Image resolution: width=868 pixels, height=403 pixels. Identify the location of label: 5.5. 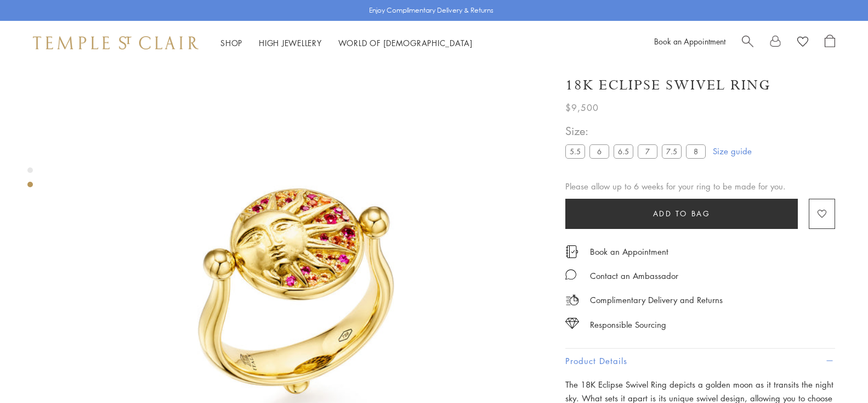
(575, 151).